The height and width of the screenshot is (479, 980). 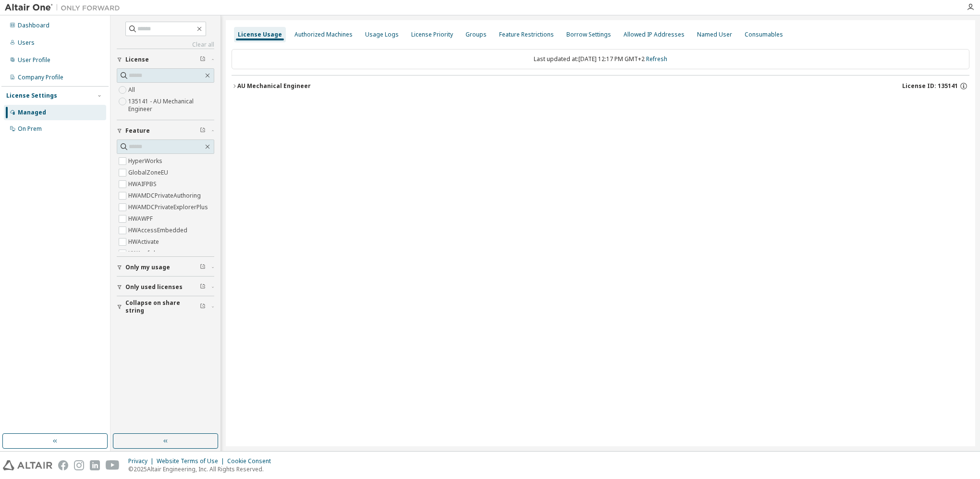 I want to click on label: HWActivate, so click(x=145, y=242).